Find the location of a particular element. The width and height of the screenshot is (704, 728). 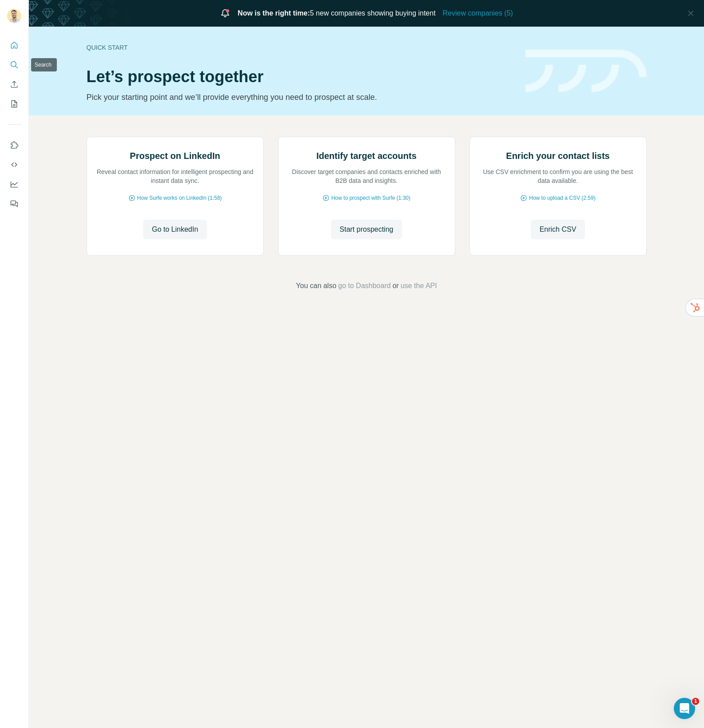

span: 1 is located at coordinates (696, 701).